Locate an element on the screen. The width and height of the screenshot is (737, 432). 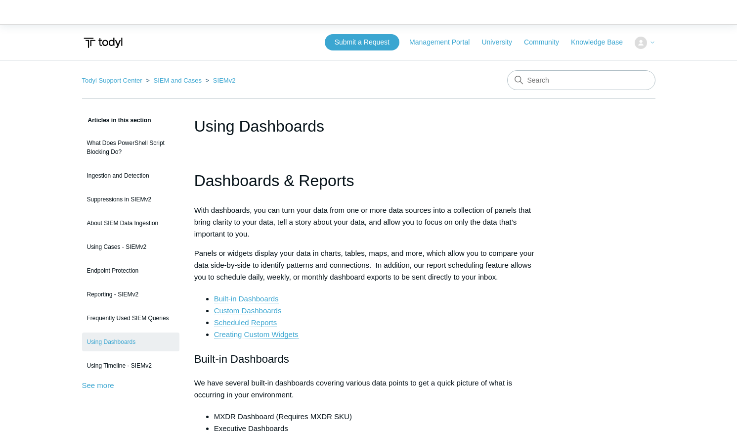
a: Todyl Support Center is located at coordinates (112, 80).